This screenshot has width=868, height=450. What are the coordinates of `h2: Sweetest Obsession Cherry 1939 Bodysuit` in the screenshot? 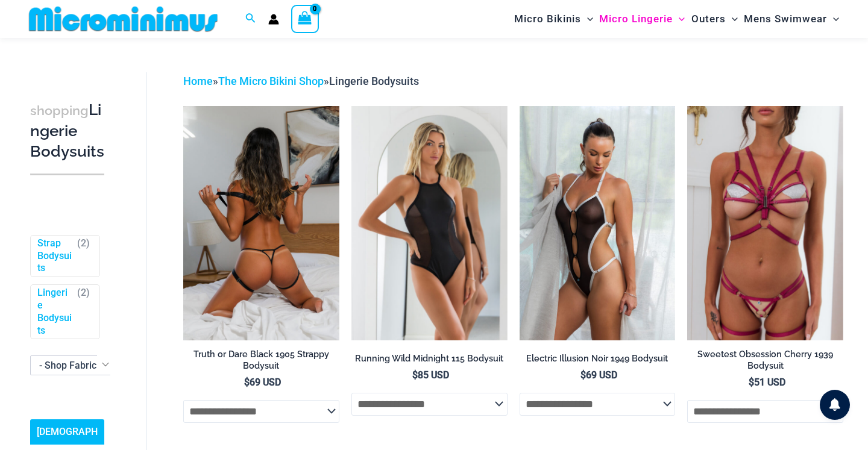 It's located at (765, 360).